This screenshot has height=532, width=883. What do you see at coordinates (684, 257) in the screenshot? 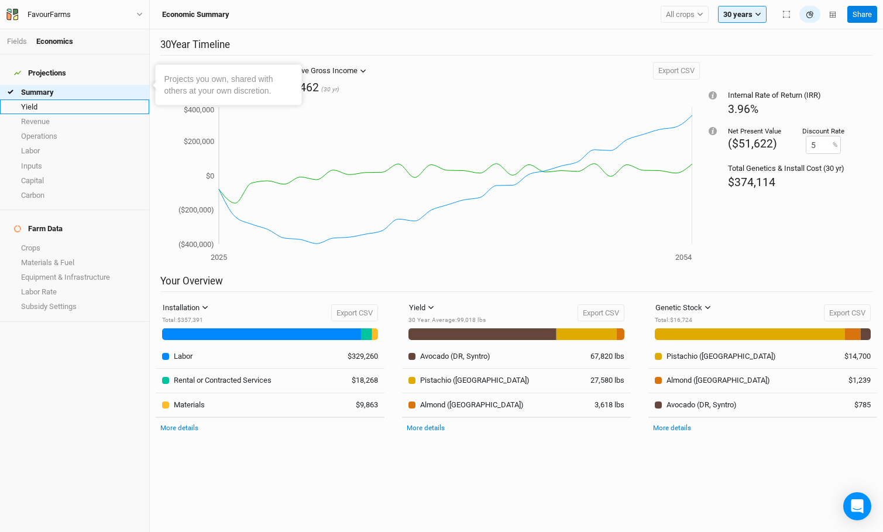
I see `tspan: 2054` at bounding box center [684, 257].